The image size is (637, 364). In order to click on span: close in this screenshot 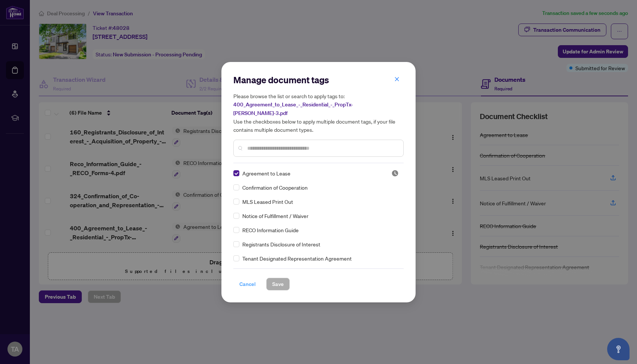, I will do `click(397, 79)`.